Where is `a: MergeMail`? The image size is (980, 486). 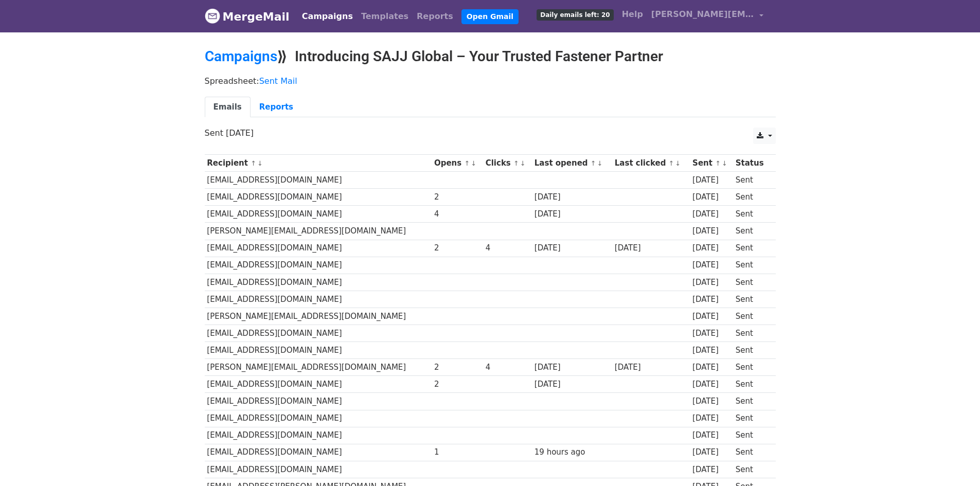
a: MergeMail is located at coordinates (247, 17).